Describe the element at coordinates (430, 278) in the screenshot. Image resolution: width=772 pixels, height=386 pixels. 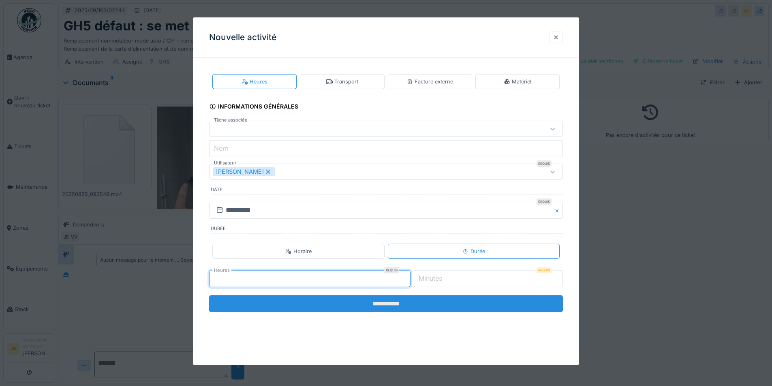
I see `label: Minutes` at that location.